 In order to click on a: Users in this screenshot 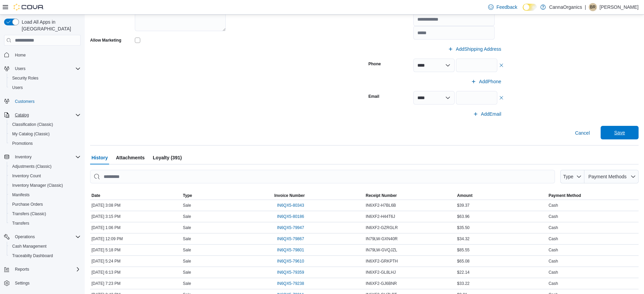, I will do `click(17, 87)`.